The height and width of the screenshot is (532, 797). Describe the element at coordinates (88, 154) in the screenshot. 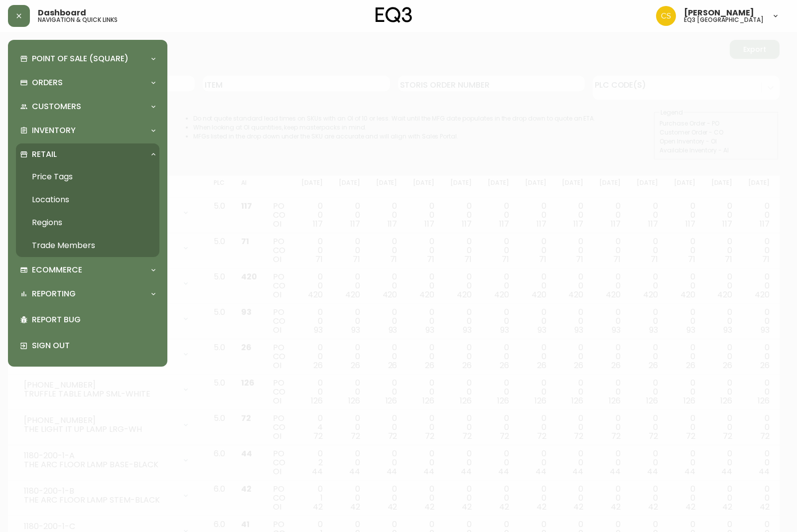

I see `div: Retail` at that location.